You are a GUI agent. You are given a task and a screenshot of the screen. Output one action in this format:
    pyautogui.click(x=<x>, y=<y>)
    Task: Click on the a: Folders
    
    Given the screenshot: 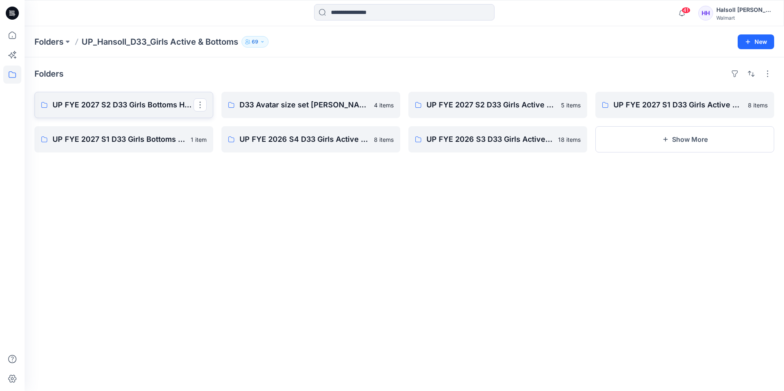 What is the action you would take?
    pyautogui.click(x=49, y=42)
    